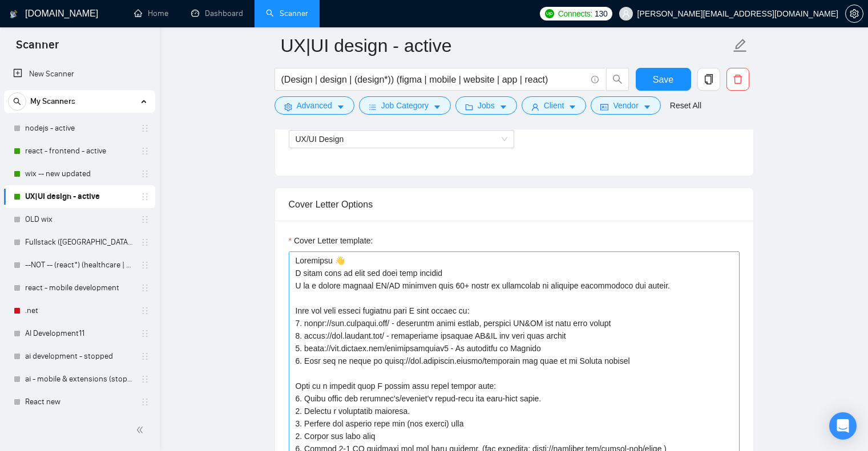 The image size is (868, 451). Describe the element at coordinates (79, 220) in the screenshot. I see `a: OLD wix` at that location.